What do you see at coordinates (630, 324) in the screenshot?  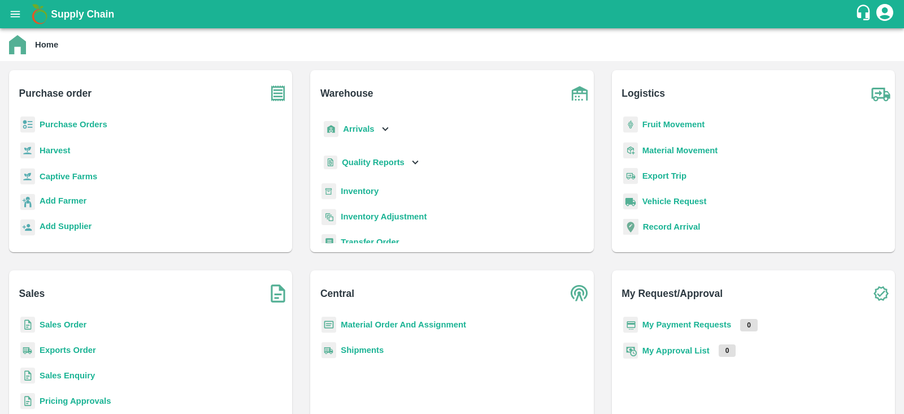 I see `img: payment` at bounding box center [630, 324].